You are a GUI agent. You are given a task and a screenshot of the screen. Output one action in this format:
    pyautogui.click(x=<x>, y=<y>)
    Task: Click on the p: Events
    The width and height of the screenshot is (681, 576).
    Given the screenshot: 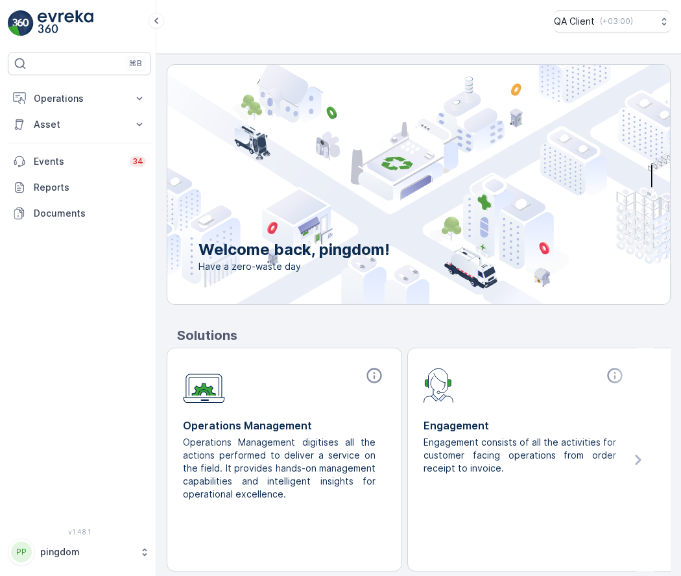 What is the action you would take?
    pyautogui.click(x=78, y=162)
    